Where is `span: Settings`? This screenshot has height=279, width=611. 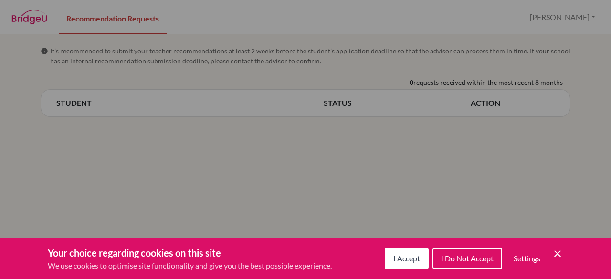
span: Settings is located at coordinates (527, 258).